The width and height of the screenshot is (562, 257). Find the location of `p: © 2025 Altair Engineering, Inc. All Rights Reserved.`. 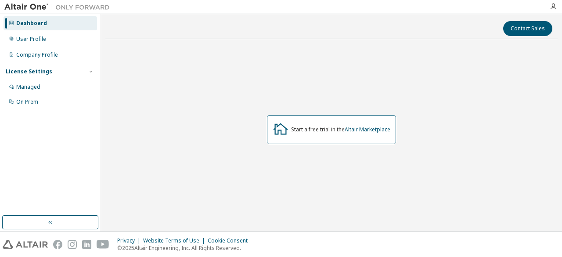

p: © 2025 Altair Engineering, Inc. All Rights Reserved. is located at coordinates (185, 248).